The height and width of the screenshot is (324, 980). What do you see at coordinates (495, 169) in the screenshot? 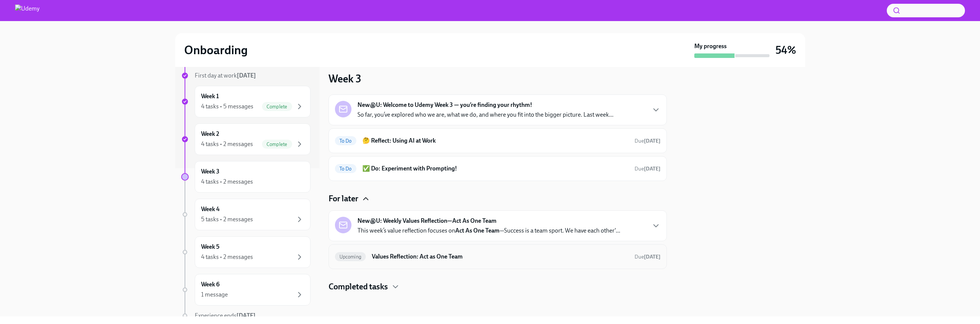
I see `h6: ✅ Do: Experiment with Prompting!` at bounding box center [495, 169].